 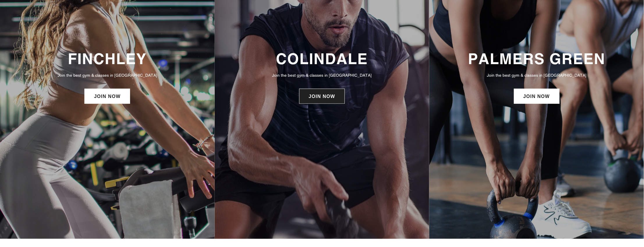 What do you see at coordinates (322, 96) in the screenshot?
I see `a: JOIN NOW: Colindale Membership` at bounding box center [322, 96].